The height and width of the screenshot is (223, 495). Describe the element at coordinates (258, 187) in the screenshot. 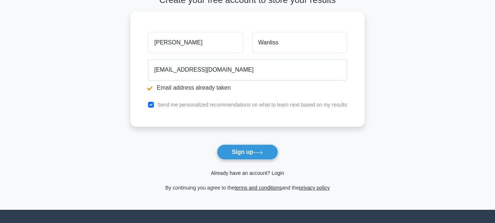

I see `a: terms and conditions` at that location.